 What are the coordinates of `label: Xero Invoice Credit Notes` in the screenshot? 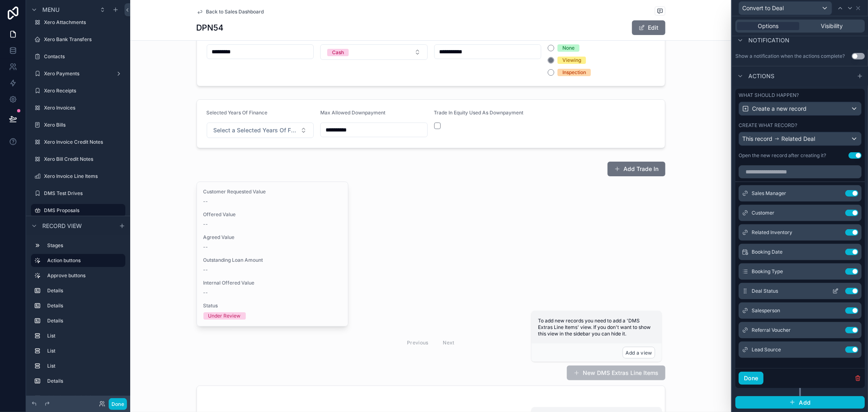 It's located at (84, 142).